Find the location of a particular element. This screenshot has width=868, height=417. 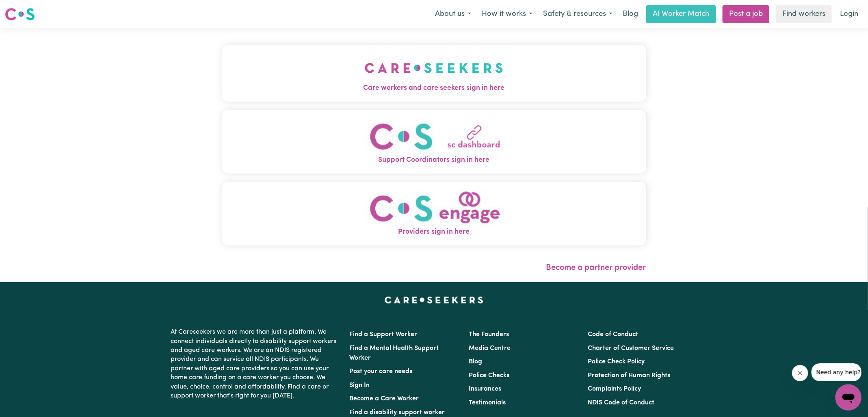

a: Post a job is located at coordinates (745, 14).